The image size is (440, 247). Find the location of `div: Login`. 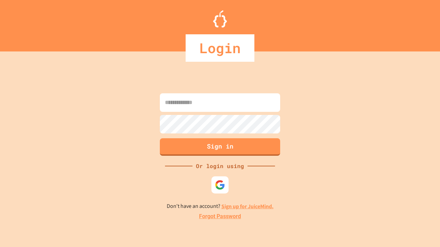

div: Login is located at coordinates (220, 48).